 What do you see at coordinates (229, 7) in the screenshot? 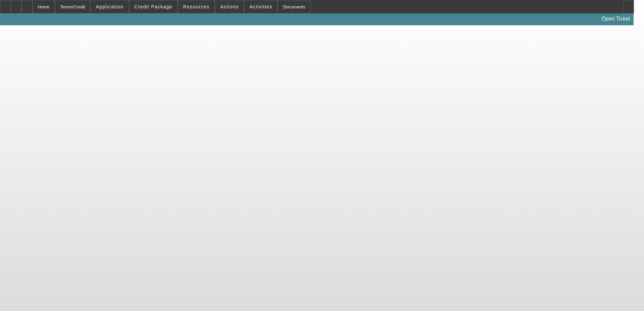
I see `span: Actions` at bounding box center [229, 7].